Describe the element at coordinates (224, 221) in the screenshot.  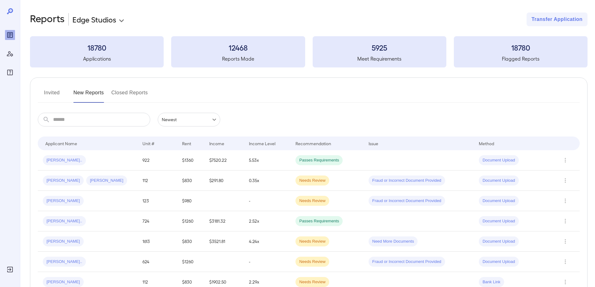
I see `td: $3181.32` at that location.